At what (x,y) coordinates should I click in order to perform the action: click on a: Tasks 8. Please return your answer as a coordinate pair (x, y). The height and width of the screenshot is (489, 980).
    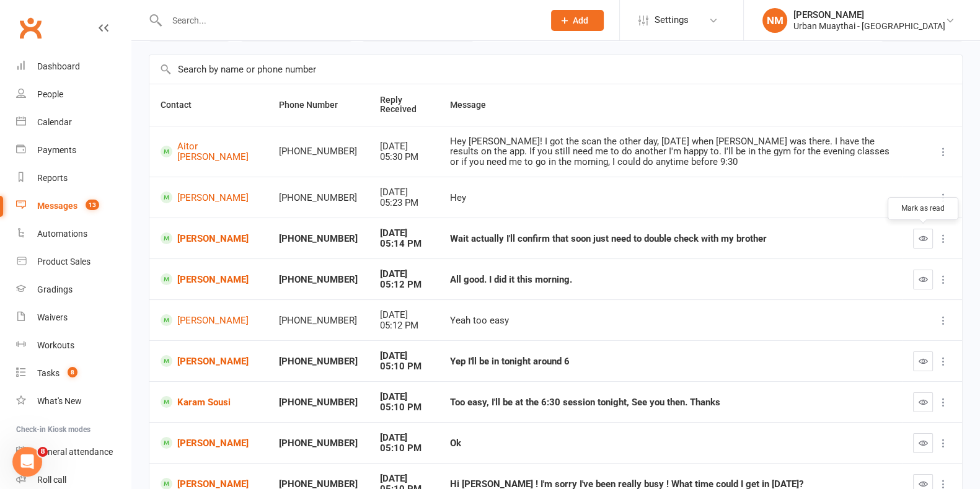
    Looking at the image, I should click on (73, 373).